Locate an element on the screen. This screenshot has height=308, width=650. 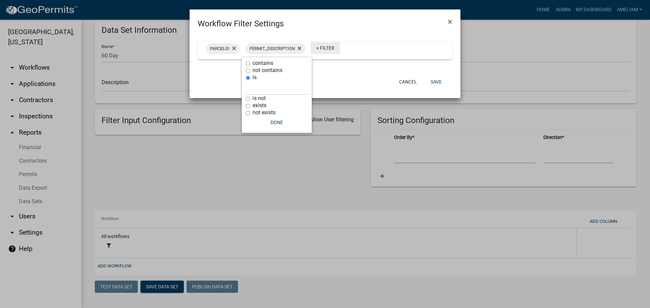
label: exists is located at coordinates (259, 106).